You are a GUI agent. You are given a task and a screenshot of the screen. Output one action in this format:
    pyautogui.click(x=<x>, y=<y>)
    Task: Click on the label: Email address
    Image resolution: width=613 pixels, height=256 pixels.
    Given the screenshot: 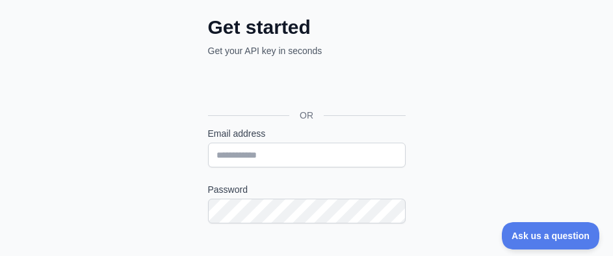 What is the action you would take?
    pyautogui.click(x=307, y=133)
    